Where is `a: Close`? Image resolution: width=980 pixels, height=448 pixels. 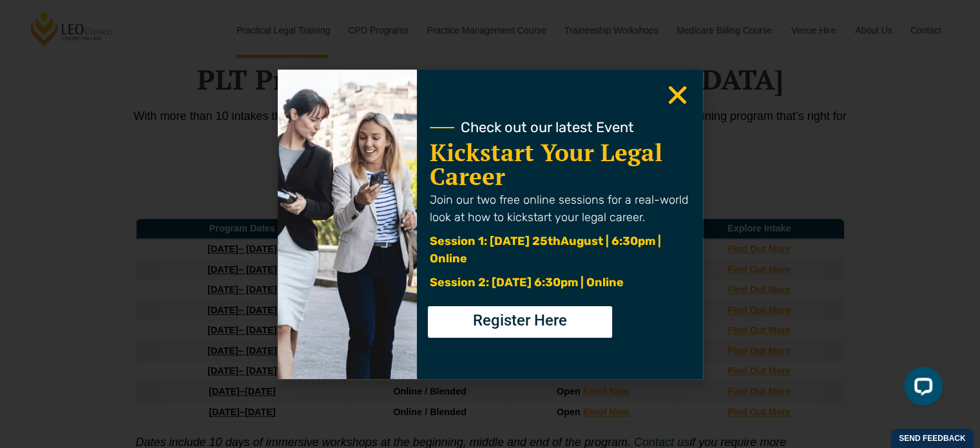 a: Close is located at coordinates (677, 95).